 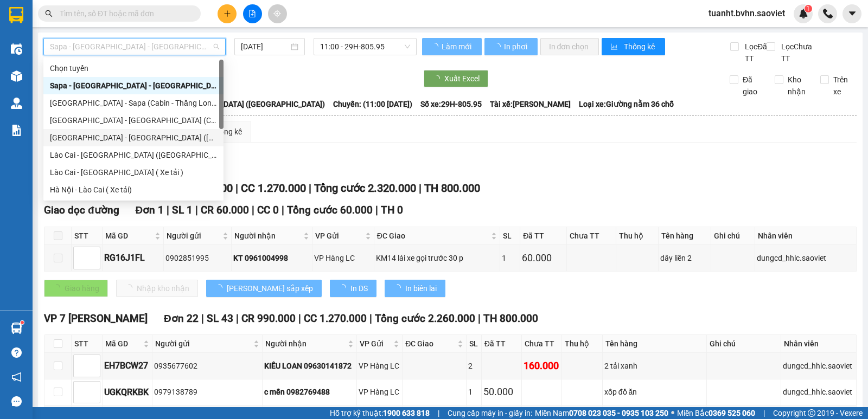 What do you see at coordinates (819, 343) in the screenshot?
I see `th: Nhân viên` at bounding box center [819, 343].